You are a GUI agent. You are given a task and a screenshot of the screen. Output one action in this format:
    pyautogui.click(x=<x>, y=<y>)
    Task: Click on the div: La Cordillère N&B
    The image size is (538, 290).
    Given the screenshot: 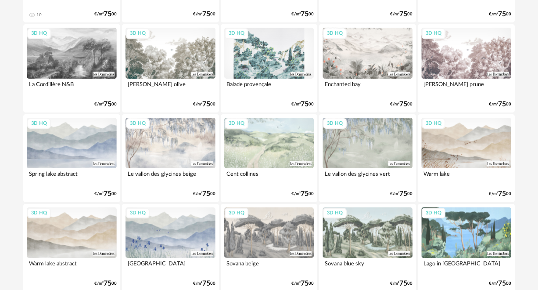 What is the action you would take?
    pyautogui.click(x=72, y=87)
    